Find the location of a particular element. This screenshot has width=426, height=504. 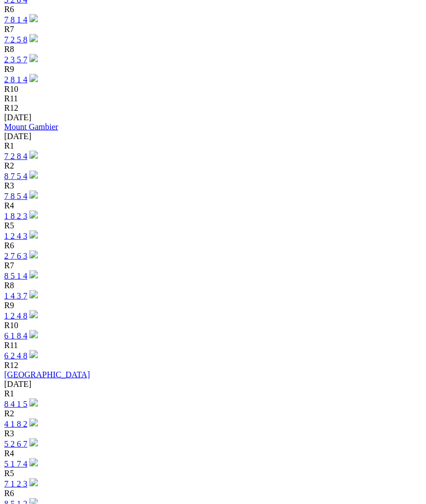

a: 2 8 1 4 is located at coordinates (16, 79).